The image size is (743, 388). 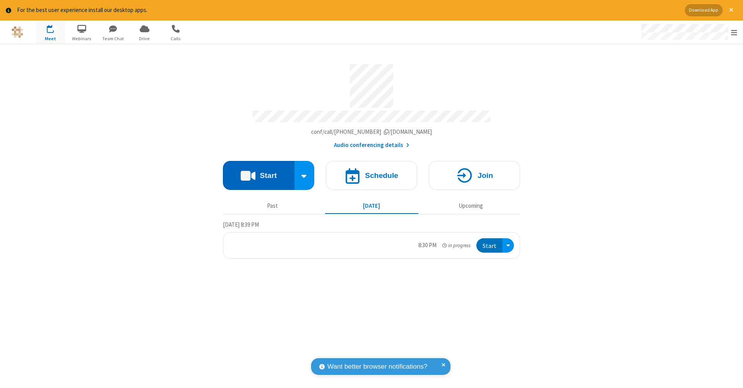 What do you see at coordinates (485, 175) in the screenshot?
I see `h4: Join` at bounding box center [485, 175].